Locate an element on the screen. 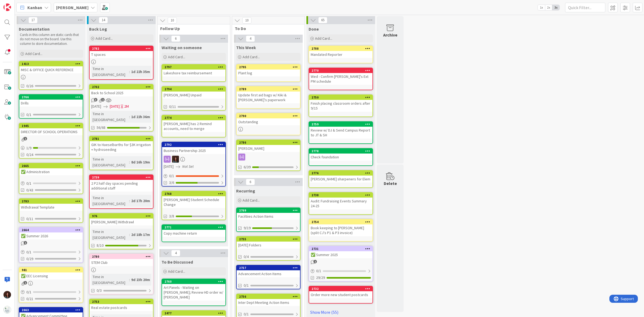 The image size is (644, 317). div: MISC & OFFICE QUICK REFERENCE is located at coordinates (51, 70).